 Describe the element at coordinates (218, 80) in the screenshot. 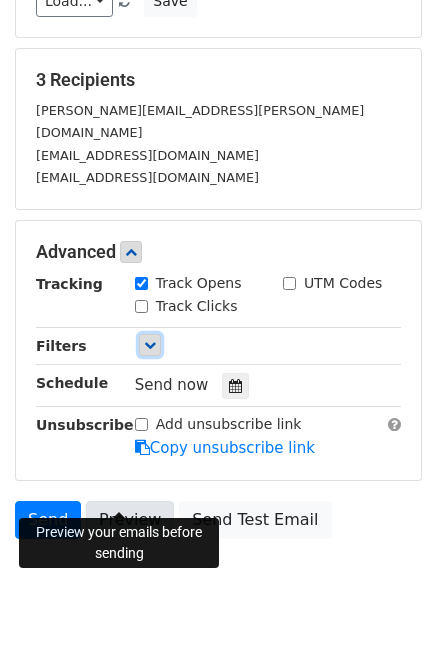

I see `h5: 3 Recipients` at that location.